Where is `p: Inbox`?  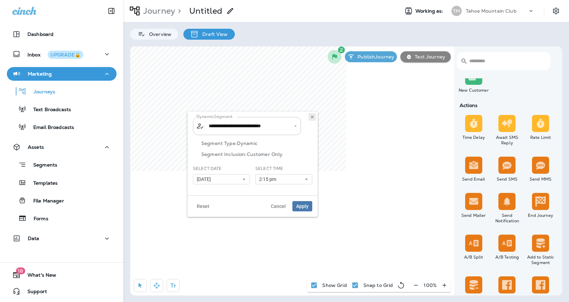
p: Inbox is located at coordinates (55, 54).